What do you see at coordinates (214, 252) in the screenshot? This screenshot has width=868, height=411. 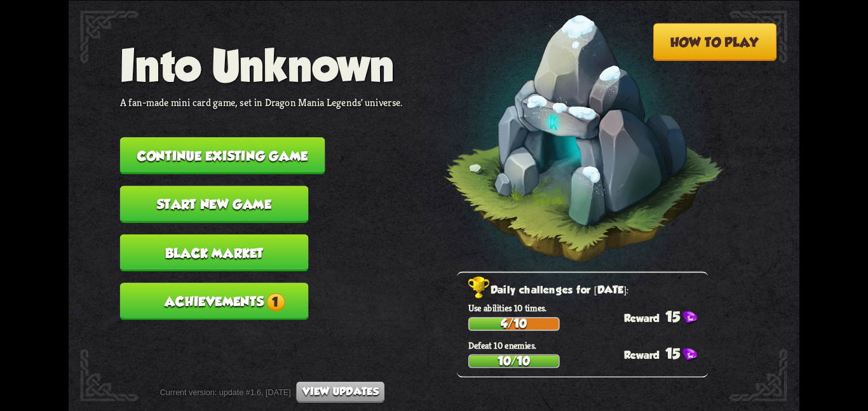 I see `button: Black Market` at bounding box center [214, 252].